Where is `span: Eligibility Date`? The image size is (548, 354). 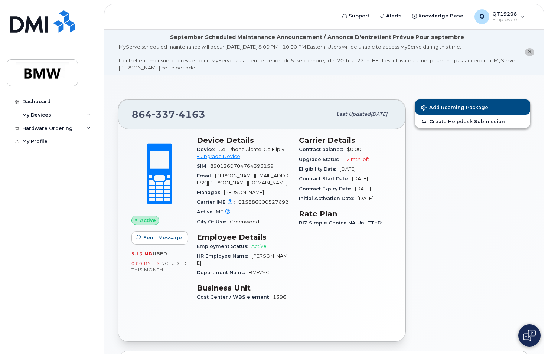 span: Eligibility Date is located at coordinates (319, 169).